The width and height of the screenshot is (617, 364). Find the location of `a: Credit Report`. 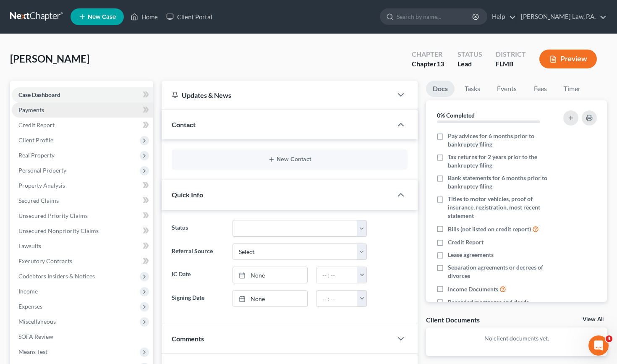

a: Credit Report is located at coordinates (82, 125).